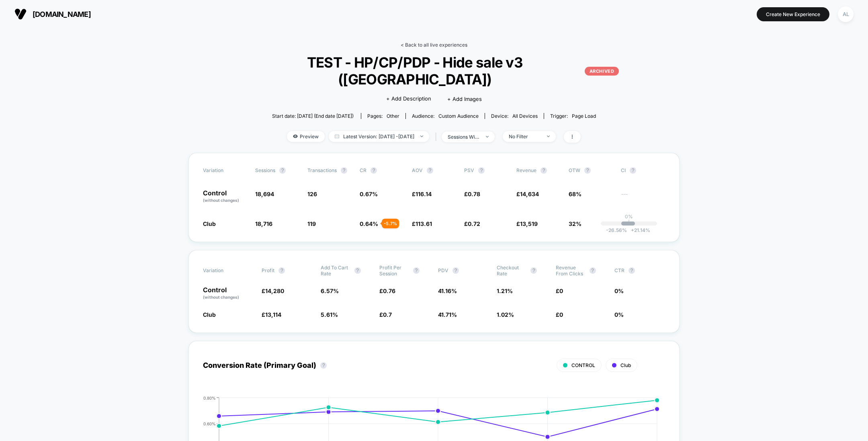 The height and width of the screenshot is (441, 868). I want to click on a: < Back to all live experiences, so click(434, 44).